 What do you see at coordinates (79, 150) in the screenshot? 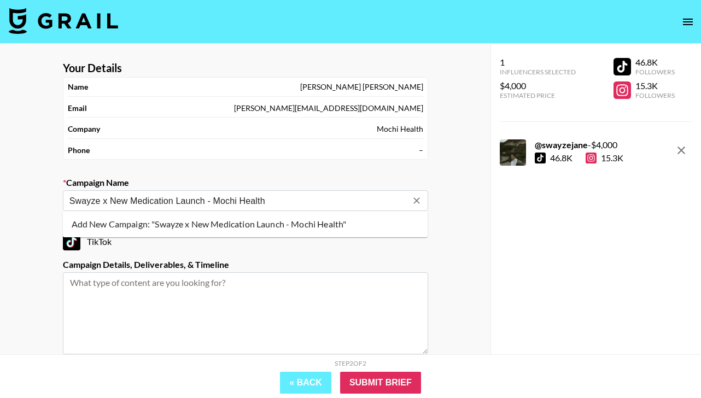
I see `strong: Phone` at bounding box center [79, 150].